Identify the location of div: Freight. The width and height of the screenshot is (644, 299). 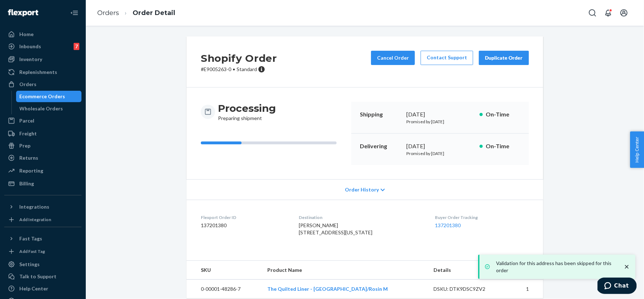
(28, 134).